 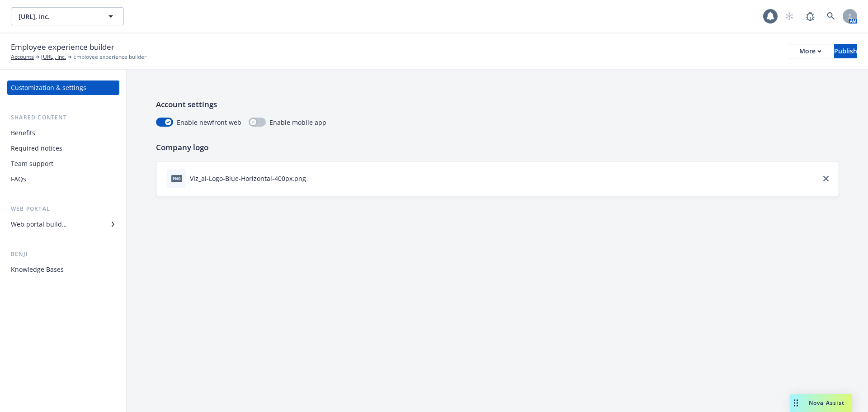 What do you see at coordinates (22, 57) in the screenshot?
I see `a: Accounts` at bounding box center [22, 57].